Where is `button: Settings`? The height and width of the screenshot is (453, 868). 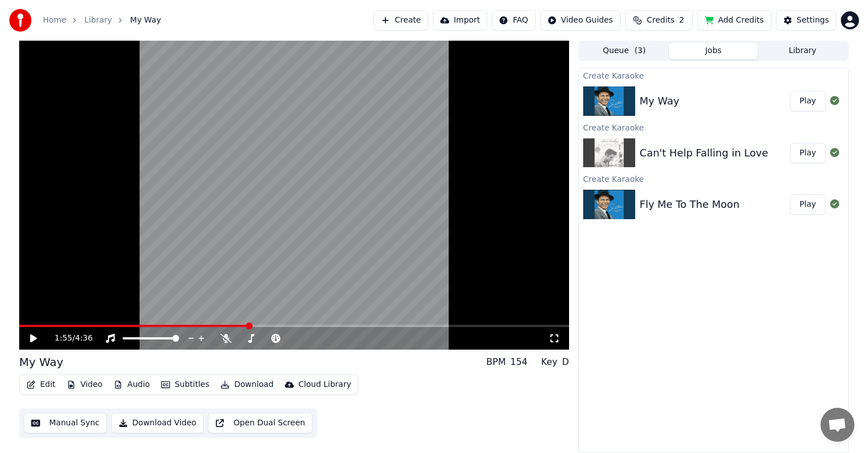
button: Settings is located at coordinates (806, 21).